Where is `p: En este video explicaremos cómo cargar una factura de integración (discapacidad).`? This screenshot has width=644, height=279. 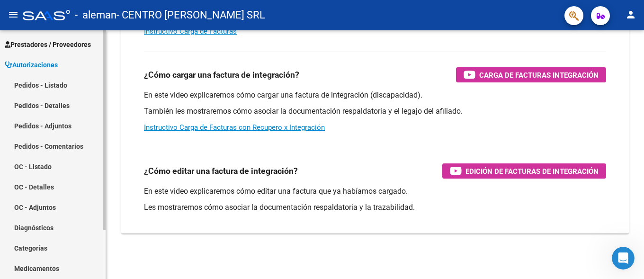
p: En este video explicaremos cómo cargar una factura de integración (discapacidad). is located at coordinates (375, 95).